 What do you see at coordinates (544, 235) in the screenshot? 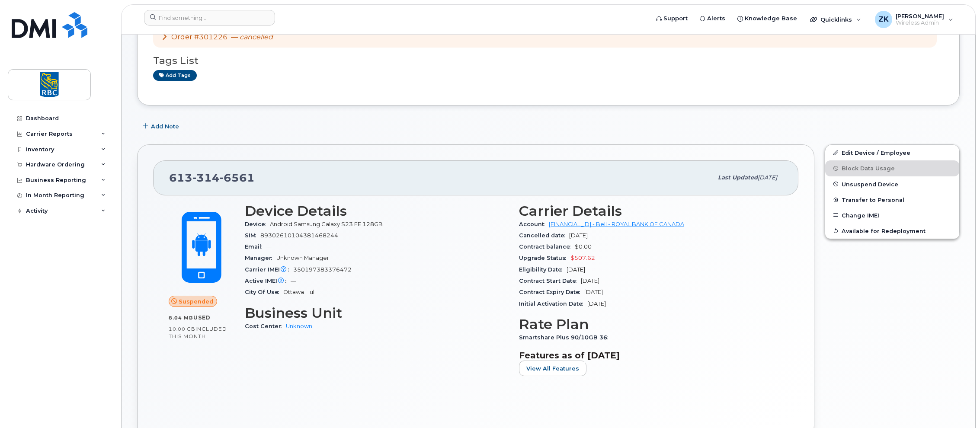
I see `span: Cancelled date` at bounding box center [544, 235].